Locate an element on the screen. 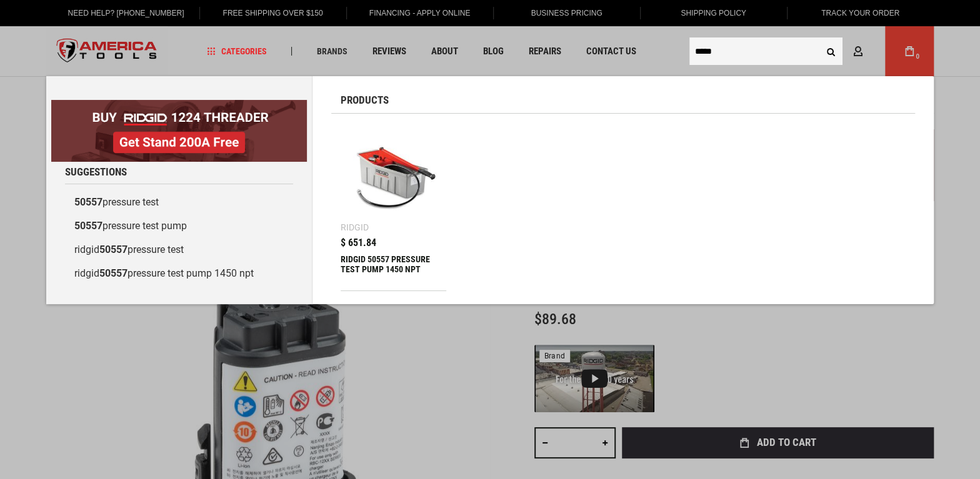  div: RIDGID 50557 PRESSURE TEST PUMP 1450 NPT is located at coordinates (393, 269).